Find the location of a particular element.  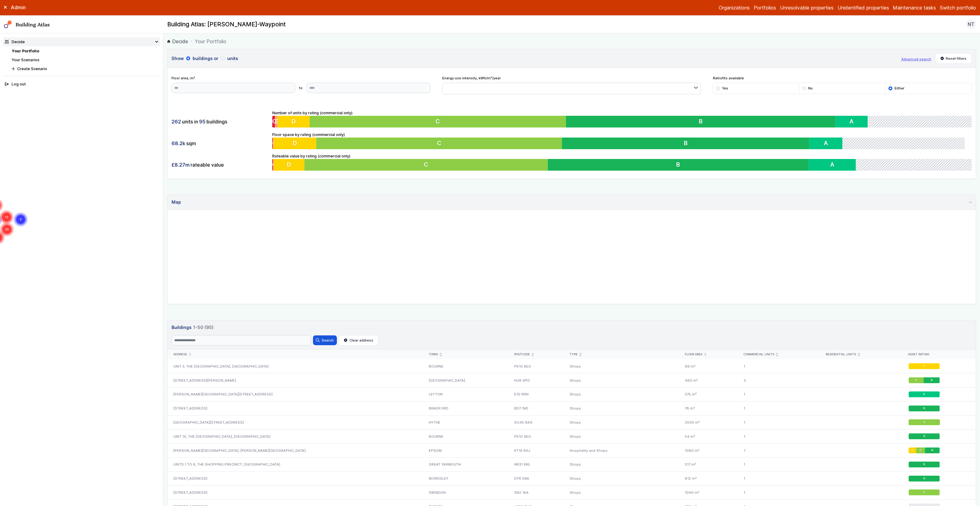

div: BRADFORD is located at coordinates (466, 408).